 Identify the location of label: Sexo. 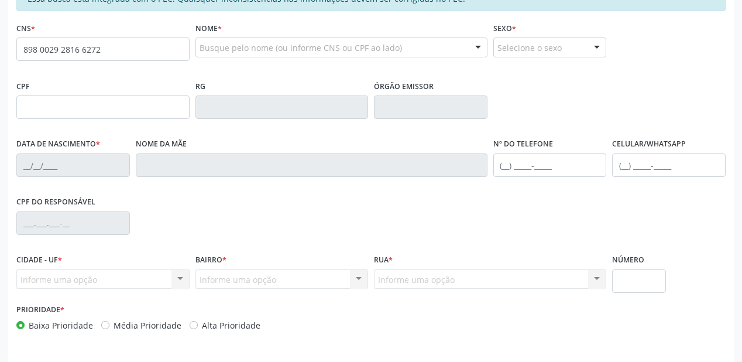
(505, 28).